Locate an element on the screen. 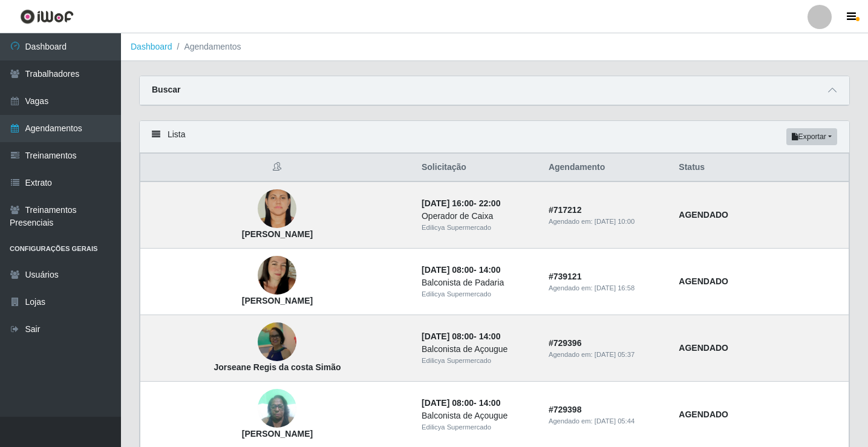  img: Zulmira oliveira rodrigues is located at coordinates (277, 408).